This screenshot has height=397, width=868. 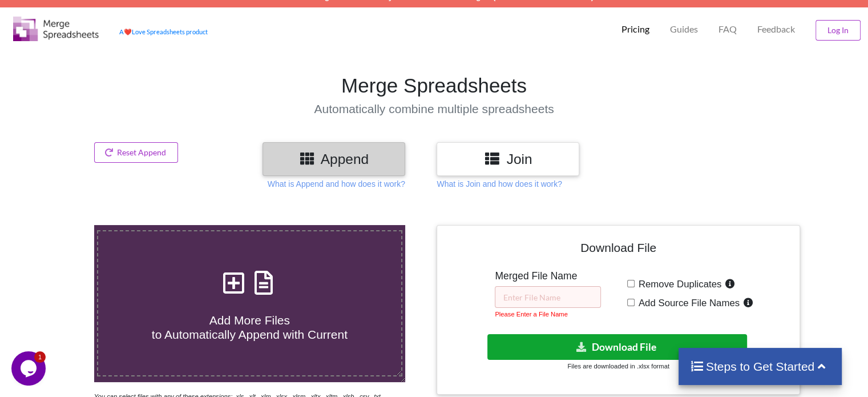 I want to click on button: Log In, so click(x=838, y=30).